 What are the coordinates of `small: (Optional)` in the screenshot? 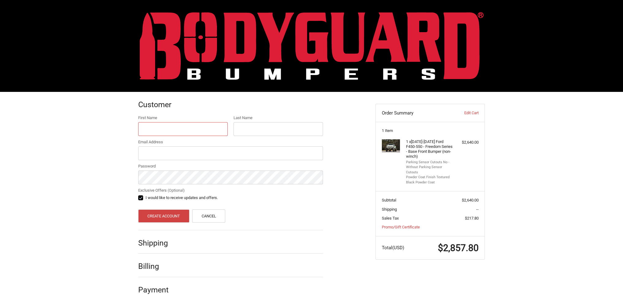 It's located at (176, 190).